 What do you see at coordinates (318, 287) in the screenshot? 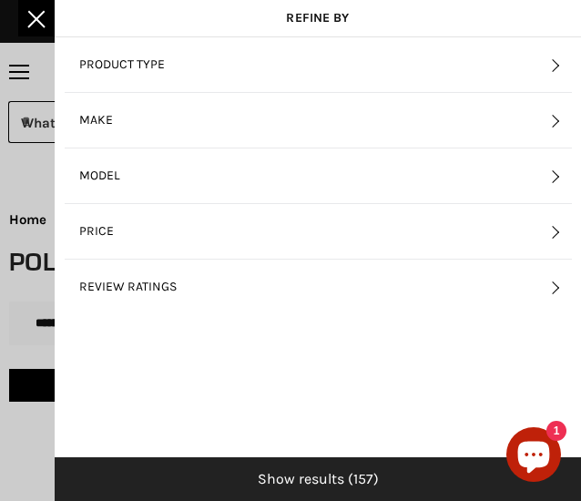
I see `button: Filter by Review Ratings` at bounding box center [318, 287].